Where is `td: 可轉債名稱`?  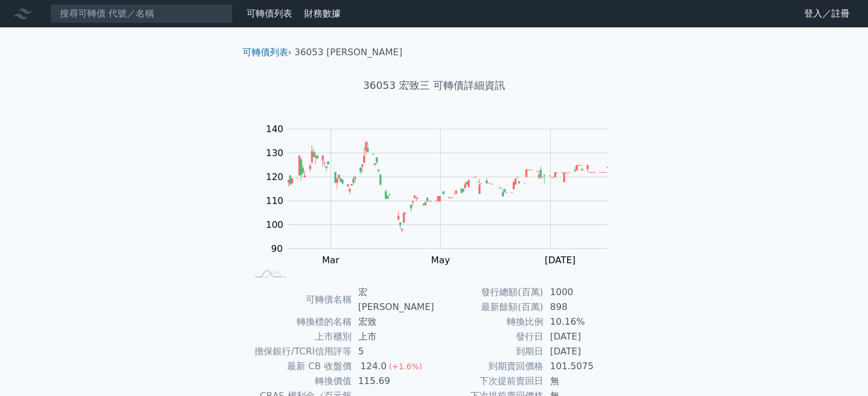 td: 可轉債名稱 is located at coordinates (299, 300).